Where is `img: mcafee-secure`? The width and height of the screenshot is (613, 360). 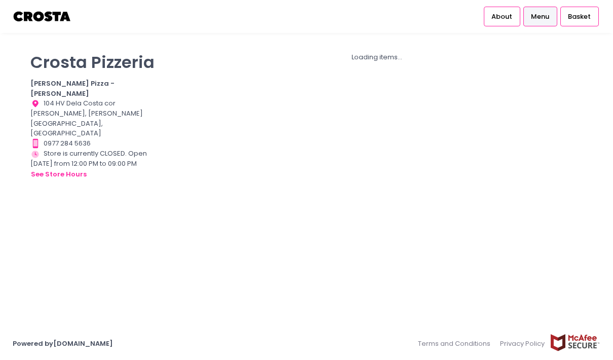
img: mcafee-secure is located at coordinates (575, 342).